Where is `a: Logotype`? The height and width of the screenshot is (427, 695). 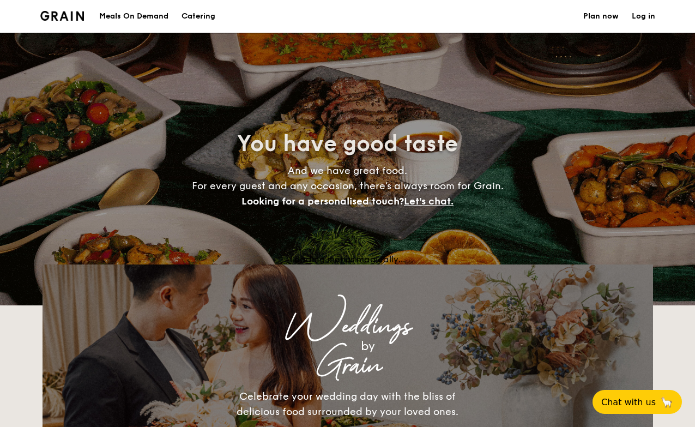
a: Logotype is located at coordinates (62, 16).